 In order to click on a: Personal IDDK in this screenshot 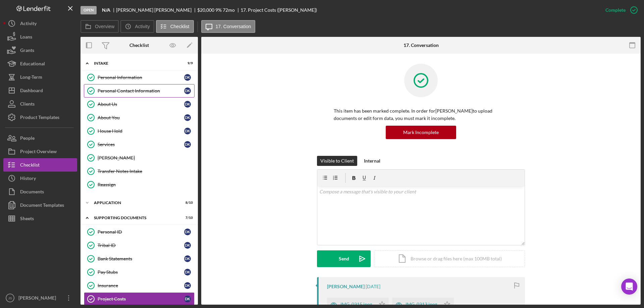, I will do `click(139, 232)`.